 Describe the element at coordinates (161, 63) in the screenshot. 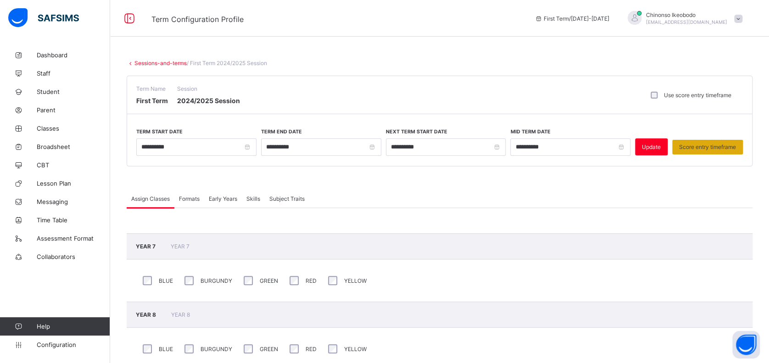

I see `a: Sessions-and-terms` at that location.